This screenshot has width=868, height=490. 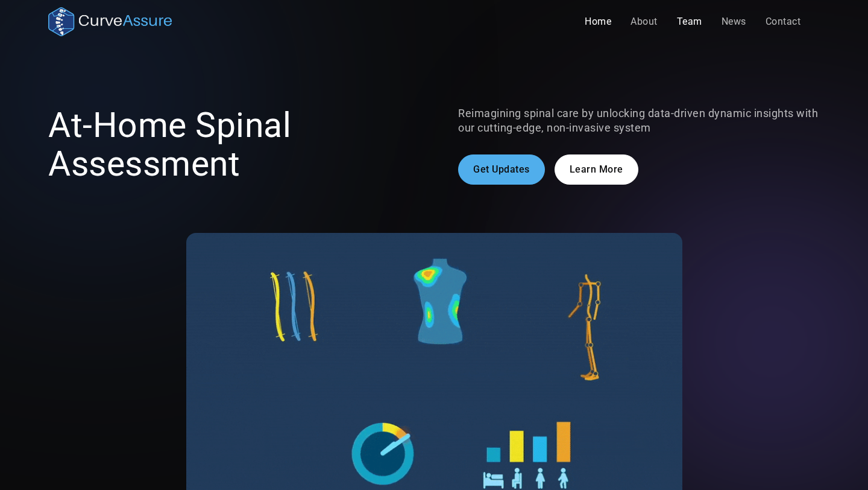 I want to click on p: Reimagining spinal care by unlocking data-driven dynamic insights with our cutting-edge, non-inva..., so click(x=639, y=121).